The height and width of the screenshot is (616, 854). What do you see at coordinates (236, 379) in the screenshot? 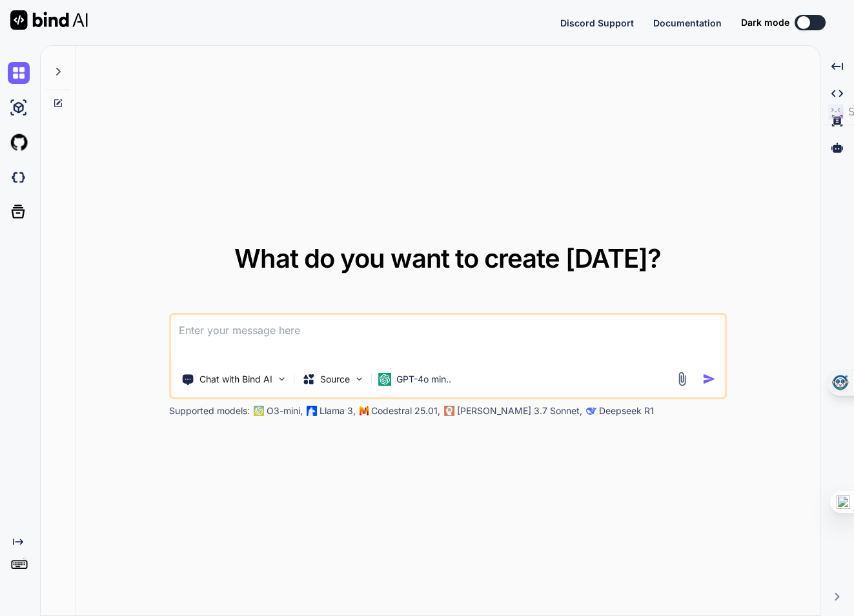
I see `p: Chat with Bind AI` at bounding box center [236, 379].